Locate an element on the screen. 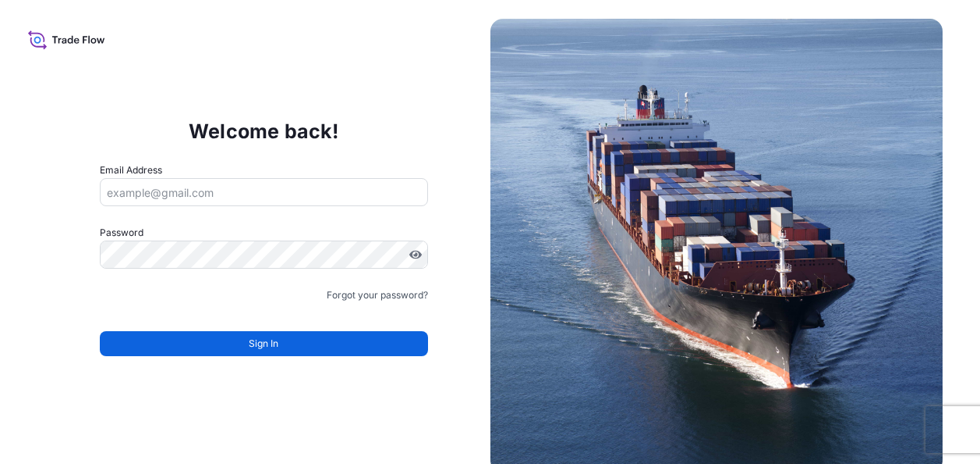 This screenshot has width=980, height=464. a: Forgot your password? is located at coordinates (378, 295).